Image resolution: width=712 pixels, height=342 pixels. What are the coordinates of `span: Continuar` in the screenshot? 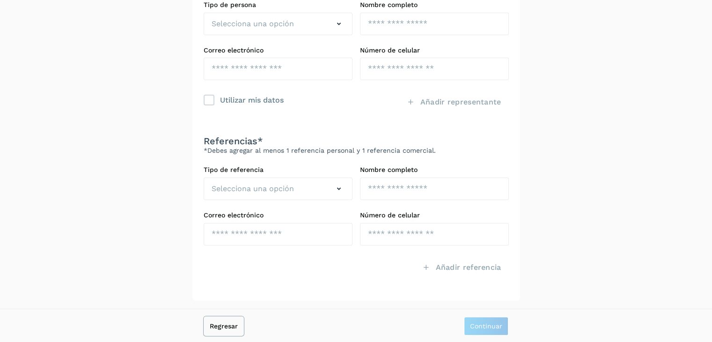 It's located at (486, 326).